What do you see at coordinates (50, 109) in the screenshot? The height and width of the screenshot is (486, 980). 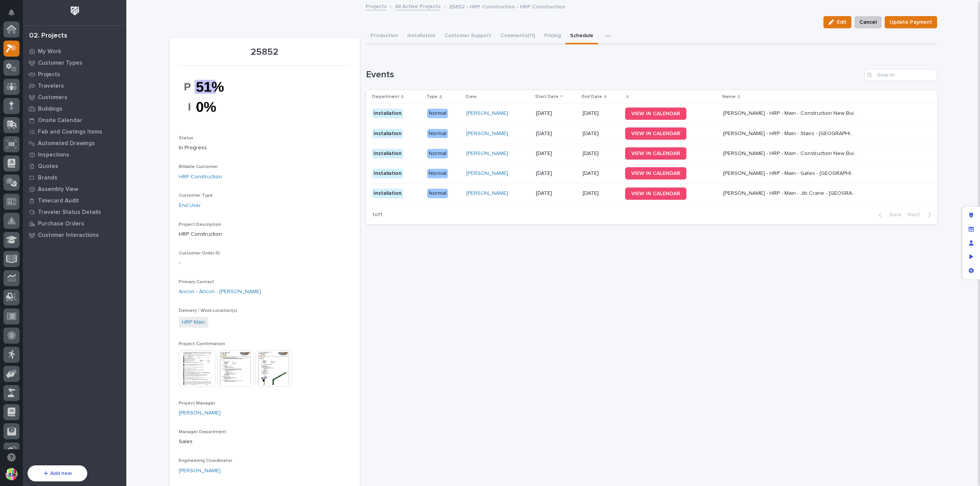 I see `p: Buildings` at bounding box center [50, 109].